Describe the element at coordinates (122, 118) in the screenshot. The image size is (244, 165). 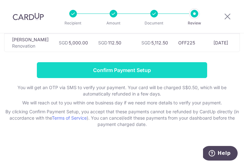
I see `p: By clicking Confirm Payment Setup, you accept that these payments cannot be refunded by CardUp di...` at that location.